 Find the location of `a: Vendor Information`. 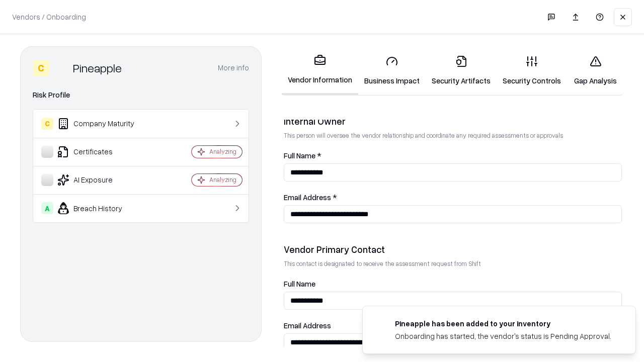

a: Vendor Information is located at coordinates (320, 70).